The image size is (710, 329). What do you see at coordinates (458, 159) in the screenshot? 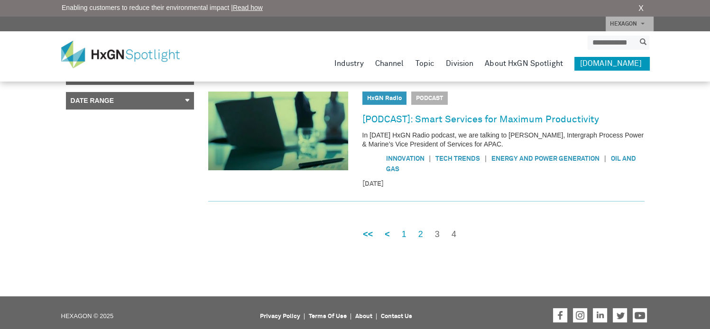
I see `a: Tech Trends` at bounding box center [458, 159].